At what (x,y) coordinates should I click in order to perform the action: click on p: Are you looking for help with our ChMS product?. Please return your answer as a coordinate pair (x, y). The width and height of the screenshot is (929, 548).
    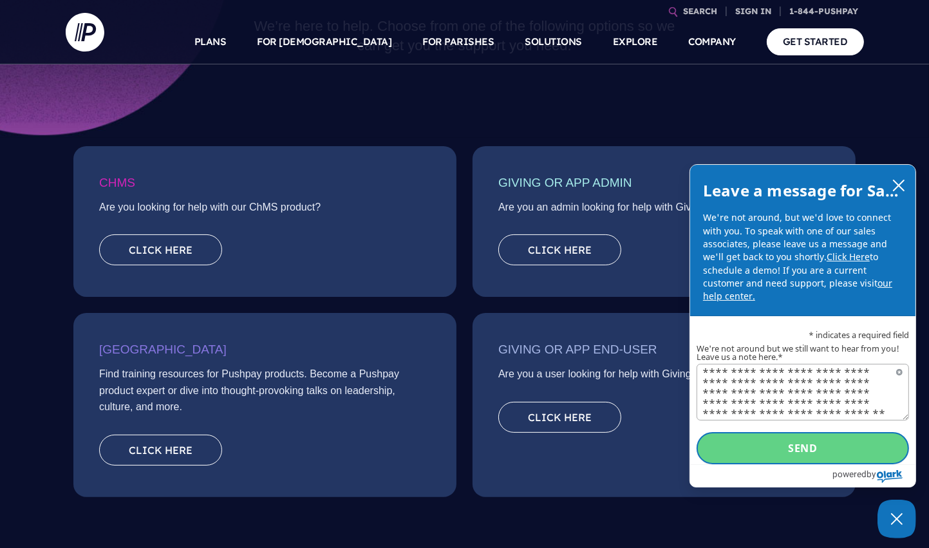
    Looking at the image, I should click on (265, 211).